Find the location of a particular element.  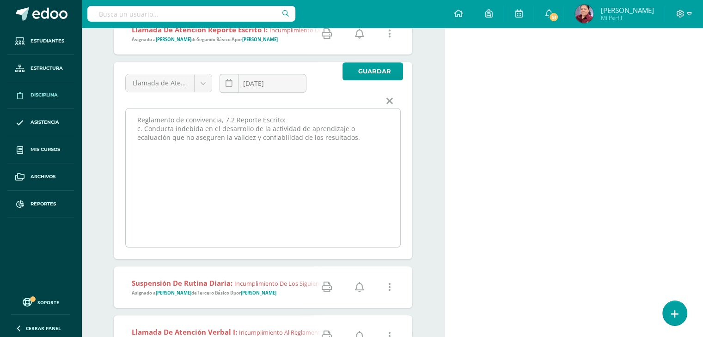

a: Llamada de Atención Reporte Escrito I is located at coordinates (169, 83).